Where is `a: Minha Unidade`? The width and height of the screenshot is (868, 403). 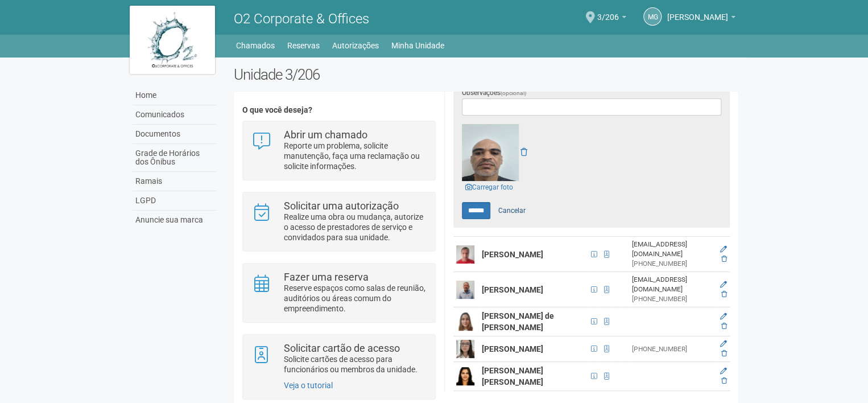
a: Minha Unidade is located at coordinates (418, 46).